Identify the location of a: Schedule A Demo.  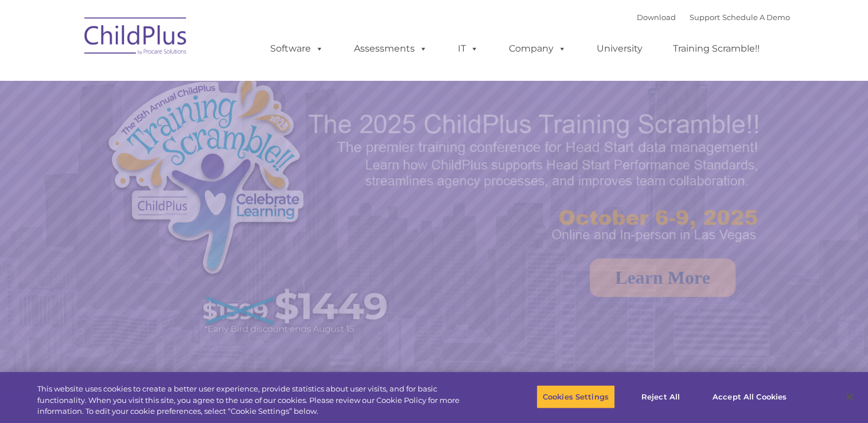
(756, 17).